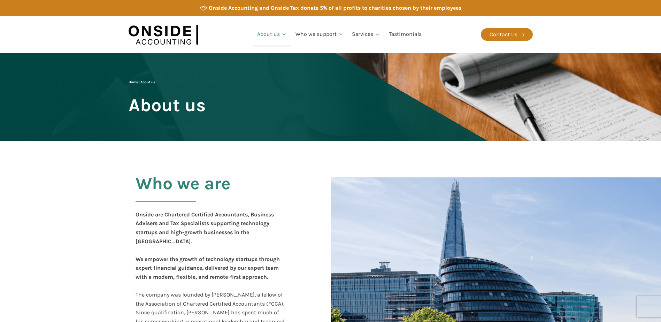 This screenshot has width=661, height=322. What do you see at coordinates (320, 35) in the screenshot?
I see `a: Who we support` at bounding box center [320, 35].